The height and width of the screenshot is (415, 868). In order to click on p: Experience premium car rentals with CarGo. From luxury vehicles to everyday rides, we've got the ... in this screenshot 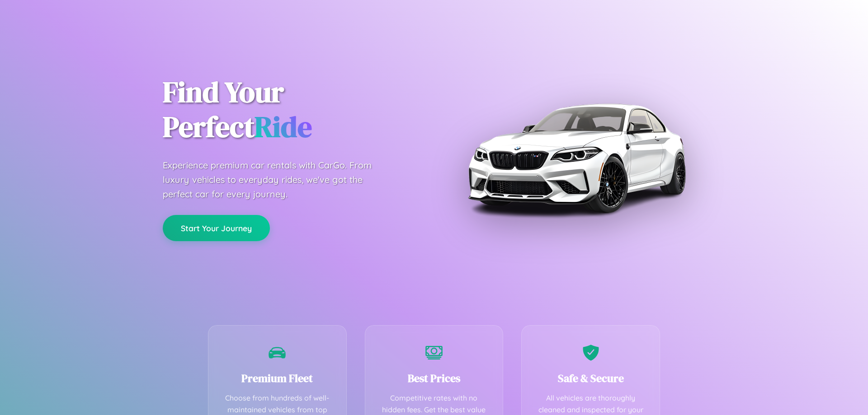, I will do `click(276, 179)`.